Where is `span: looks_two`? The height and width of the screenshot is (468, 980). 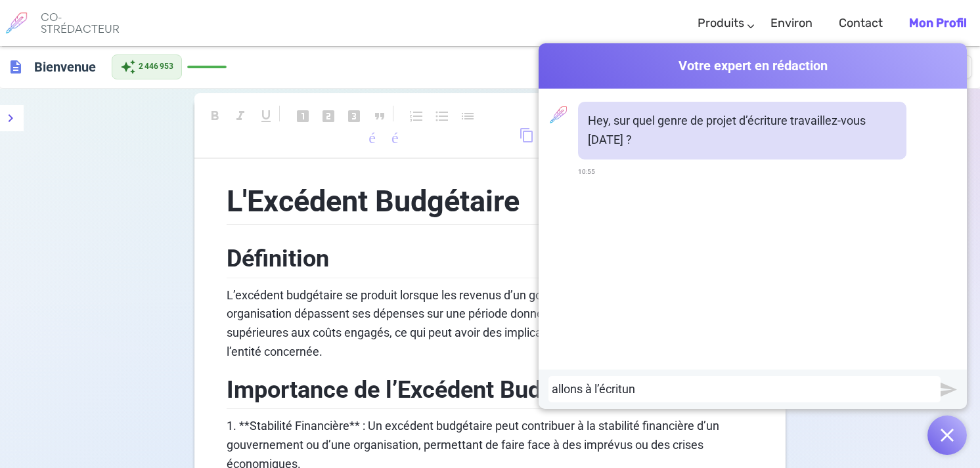
span: looks_two is located at coordinates (329, 116).